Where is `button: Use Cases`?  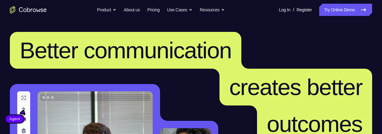 button: Use Cases is located at coordinates (180, 10).